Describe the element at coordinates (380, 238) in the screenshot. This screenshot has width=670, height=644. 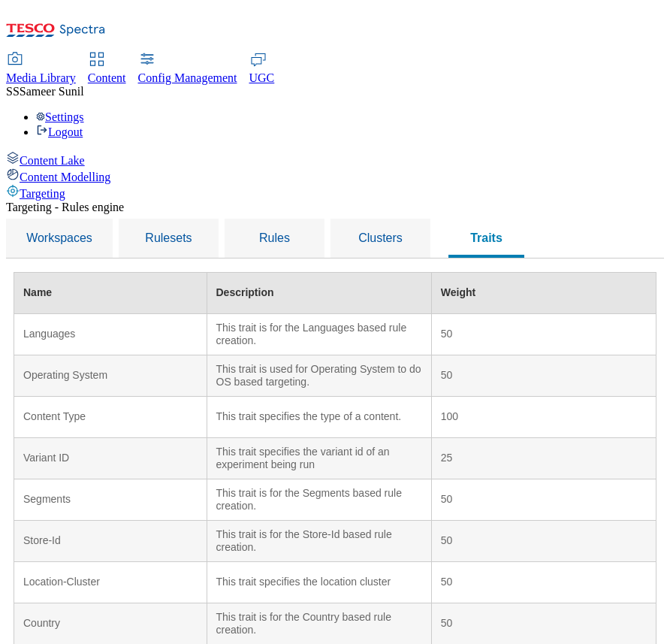
I see `span: Clusters` at that location.